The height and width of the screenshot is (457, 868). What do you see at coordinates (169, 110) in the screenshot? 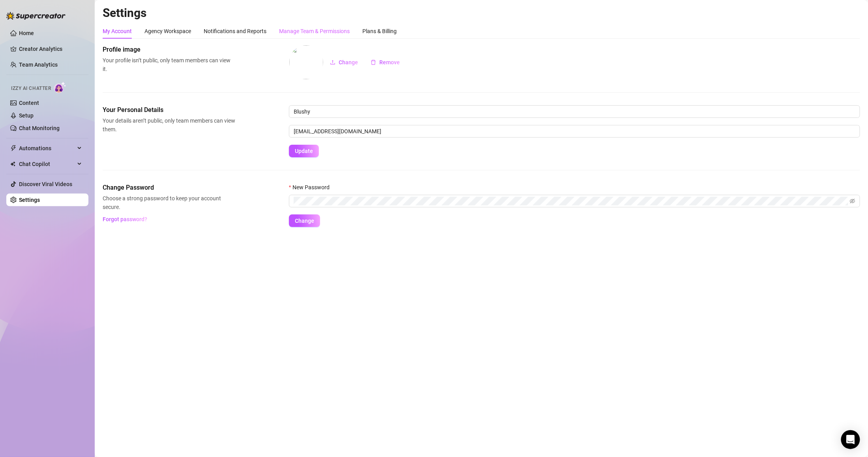
I see `span: Your Personal Details` at bounding box center [169, 110].